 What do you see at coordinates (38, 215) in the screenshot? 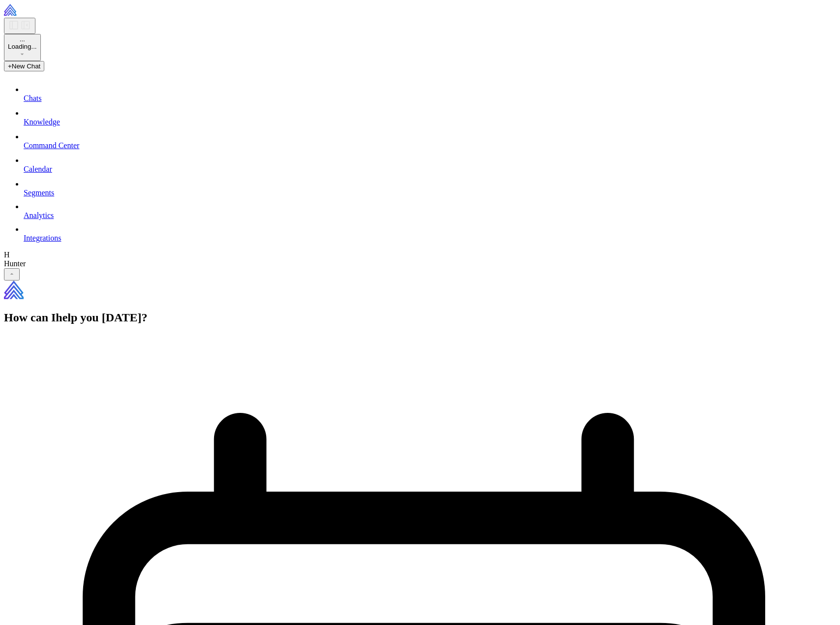
I see `span: Analytics` at bounding box center [38, 215].